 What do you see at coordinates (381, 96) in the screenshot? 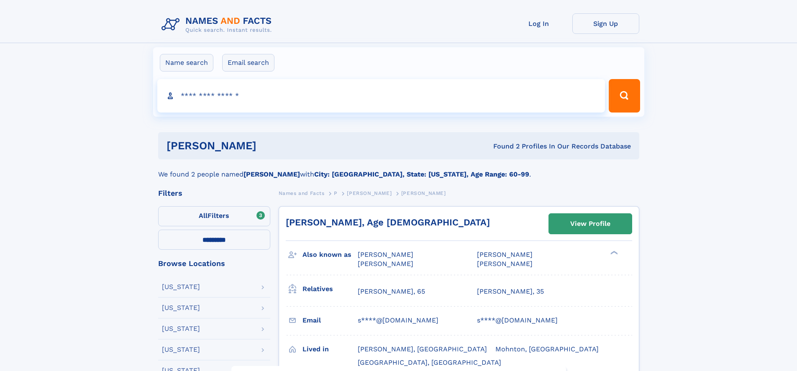
I see `input: search input` at bounding box center [381, 96].